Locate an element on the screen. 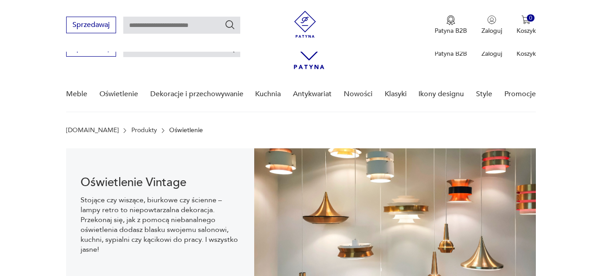  a: Klasyki is located at coordinates (396, 94).